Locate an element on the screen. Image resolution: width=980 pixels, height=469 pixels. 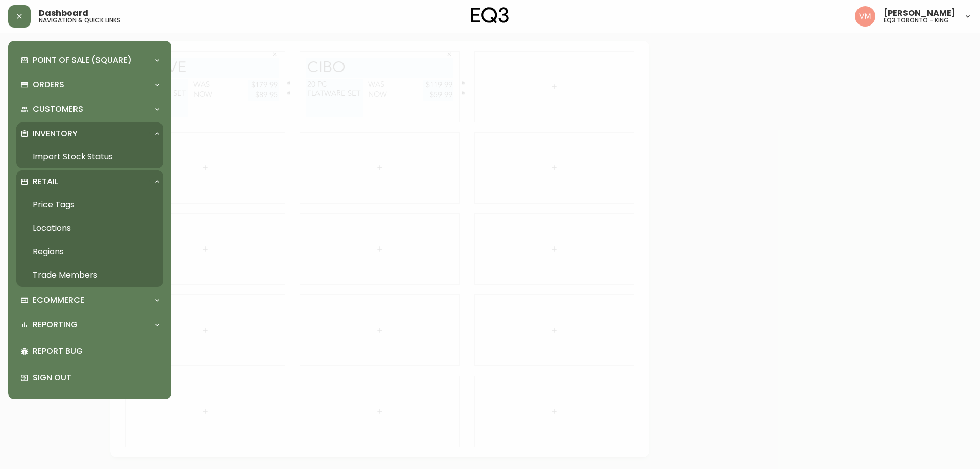
p: Reporting is located at coordinates (55, 325).